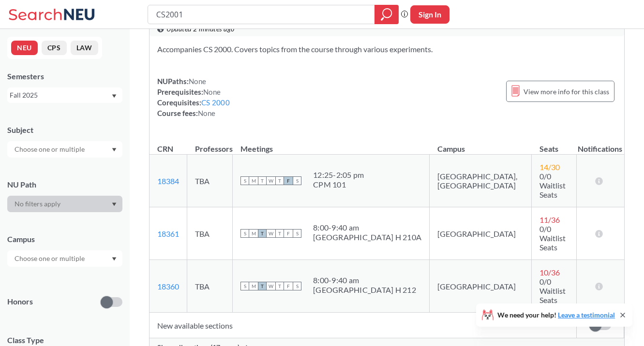 This screenshot has width=644, height=346. What do you see at coordinates (210, 144) in the screenshot?
I see `th: Professors` at bounding box center [210, 144].